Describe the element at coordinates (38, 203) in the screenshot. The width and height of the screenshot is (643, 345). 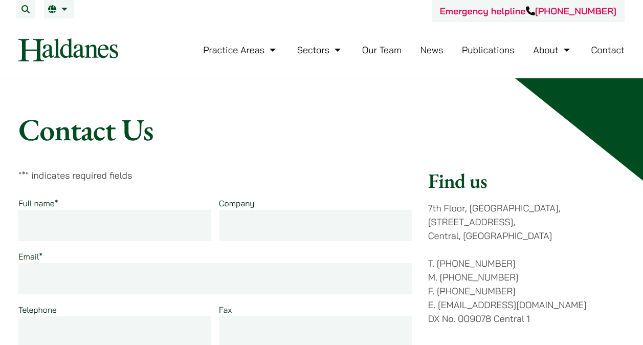
I see `label: Full name` at that location.